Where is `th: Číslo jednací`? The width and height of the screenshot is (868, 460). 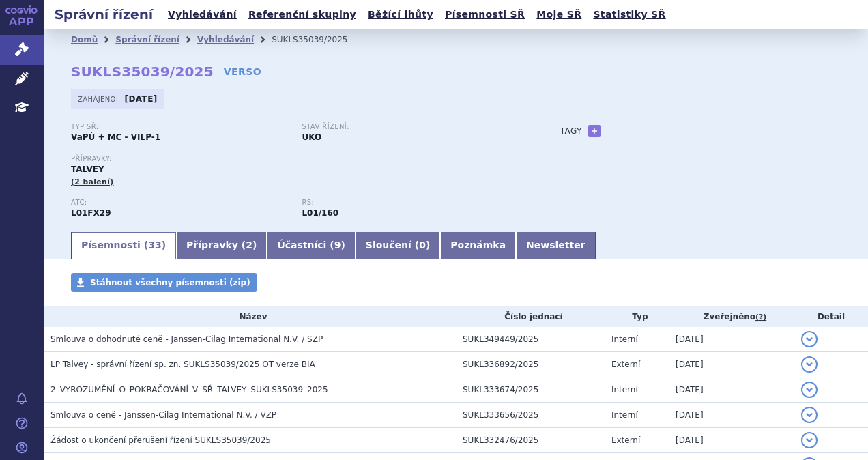 th: Číslo jednací is located at coordinates (530, 317).